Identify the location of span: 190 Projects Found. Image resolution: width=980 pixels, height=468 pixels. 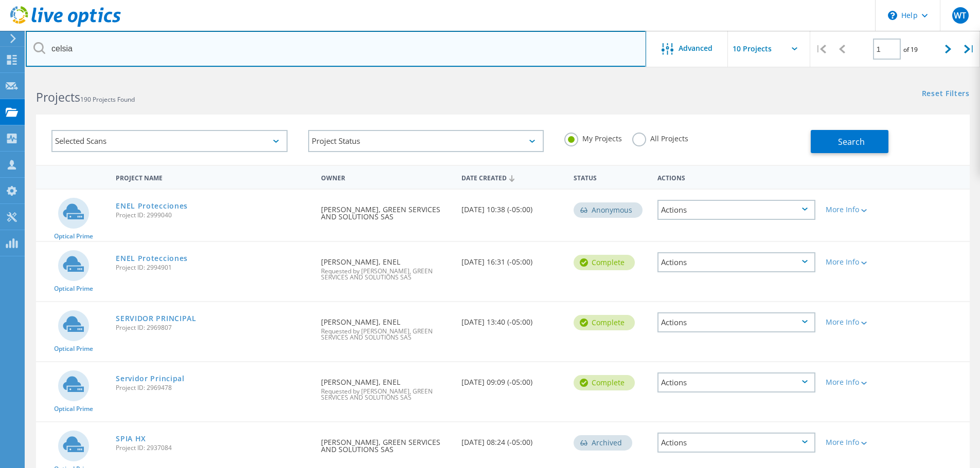
(107, 99).